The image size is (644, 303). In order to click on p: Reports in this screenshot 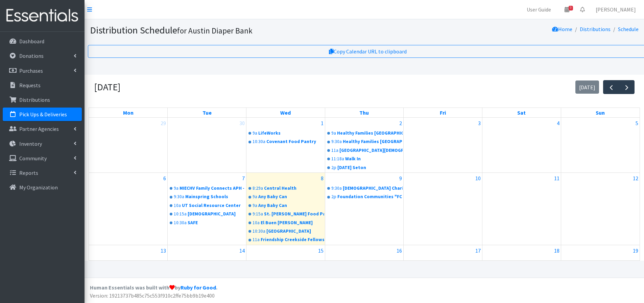, I will do `click(29, 173)`.